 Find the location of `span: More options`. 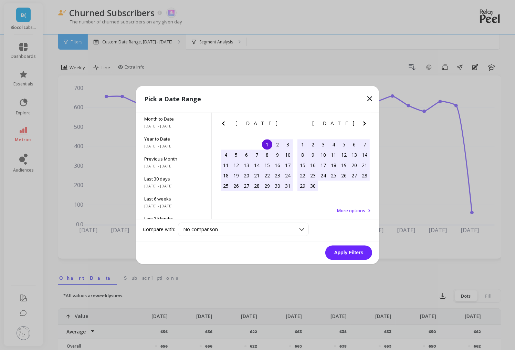

span: More options is located at coordinates (351, 211).